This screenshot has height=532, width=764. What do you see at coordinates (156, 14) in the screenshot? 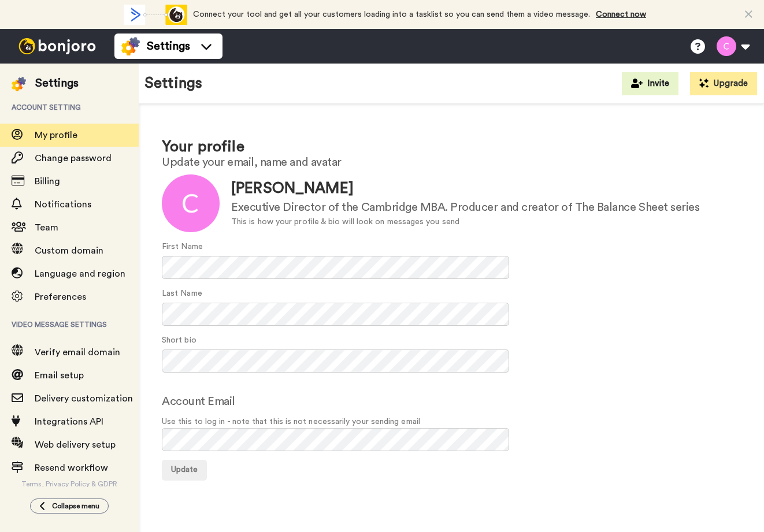
I see `div: animation` at bounding box center [156, 14].